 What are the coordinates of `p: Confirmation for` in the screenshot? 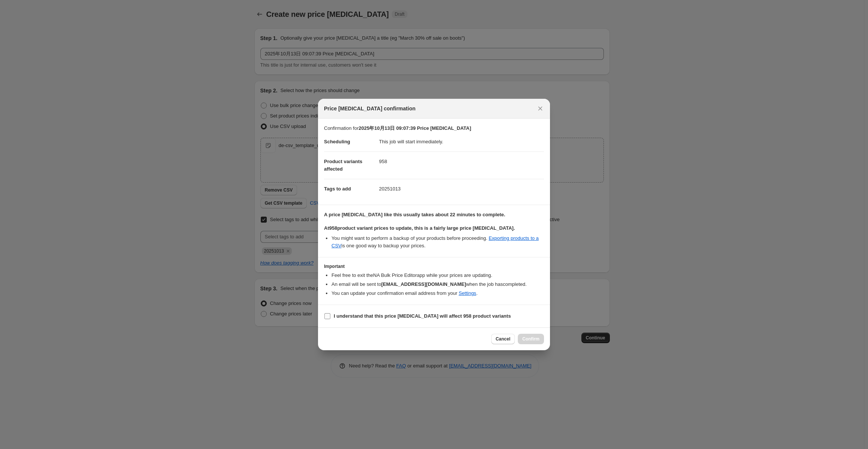 It's located at (434, 129).